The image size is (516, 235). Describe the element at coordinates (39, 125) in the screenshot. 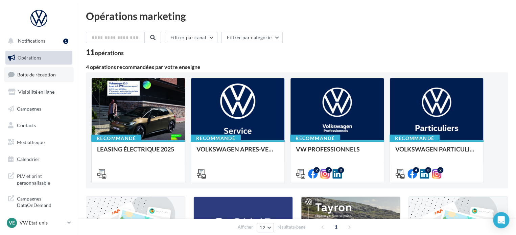

I see `a: Contacts` at that location.